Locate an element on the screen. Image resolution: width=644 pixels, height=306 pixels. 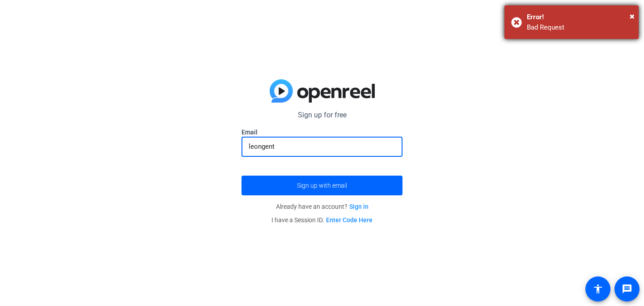
p: Sign up for free is located at coordinates (322, 115).